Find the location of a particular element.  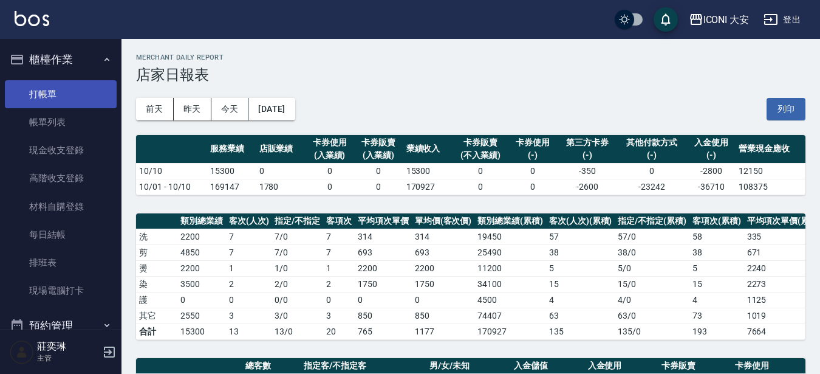

th: 客項次 is located at coordinates (339, 221).